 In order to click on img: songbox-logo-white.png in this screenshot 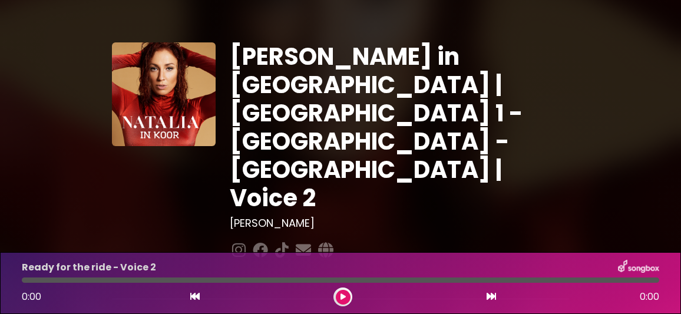, I will do `click(639, 267)`.